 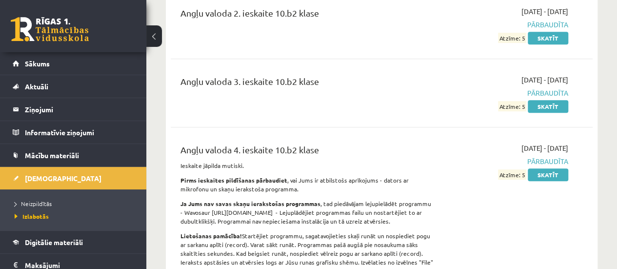 What do you see at coordinates (73, 86) in the screenshot?
I see `a: Aktuāli` at bounding box center [73, 86].